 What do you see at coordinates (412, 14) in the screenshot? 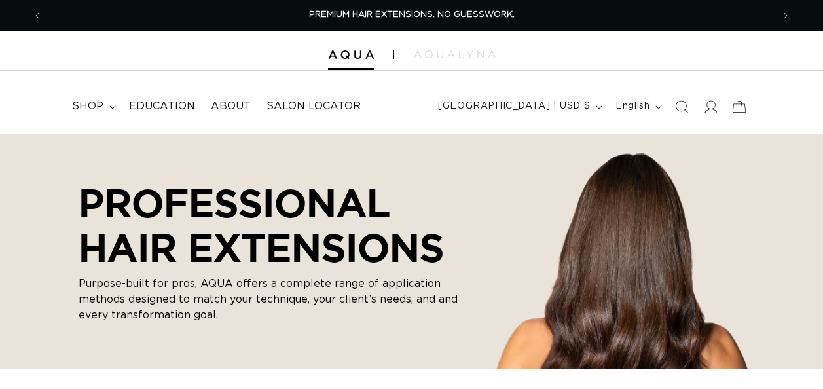
I see `span: PREMIUM HAIR EXTENSIONS. NO GUESSWORK.` at bounding box center [412, 14].